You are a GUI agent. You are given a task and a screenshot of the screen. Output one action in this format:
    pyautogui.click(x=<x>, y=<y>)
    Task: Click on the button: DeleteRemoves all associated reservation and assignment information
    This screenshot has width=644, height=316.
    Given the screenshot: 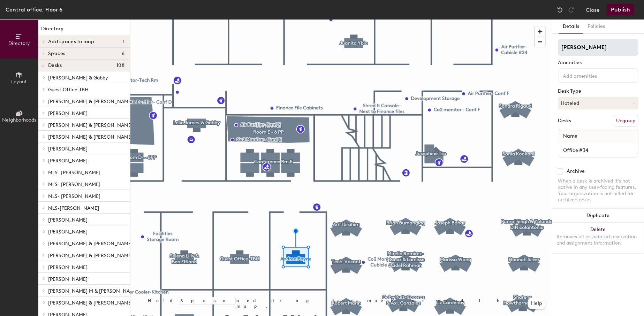 What is the action you would take?
    pyautogui.click(x=598, y=238)
    